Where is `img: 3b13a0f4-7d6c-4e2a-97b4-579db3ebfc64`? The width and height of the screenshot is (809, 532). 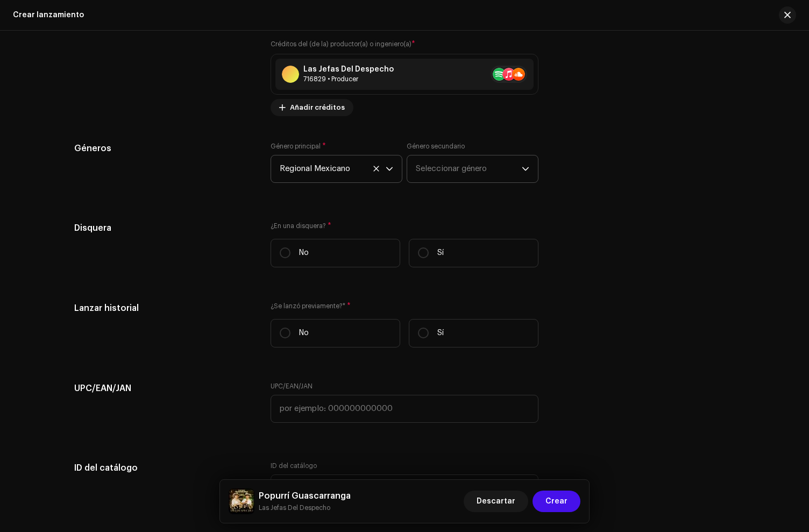
img: 3b13a0f4-7d6c-4e2a-97b4-579db3ebfc64 is located at coordinates (241, 501).